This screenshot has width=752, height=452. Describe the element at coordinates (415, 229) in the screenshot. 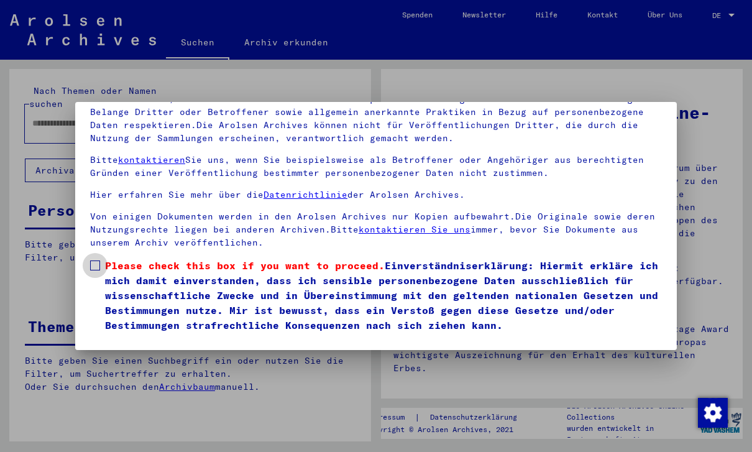

I see `a: kontaktieren Sie uns` at that location.